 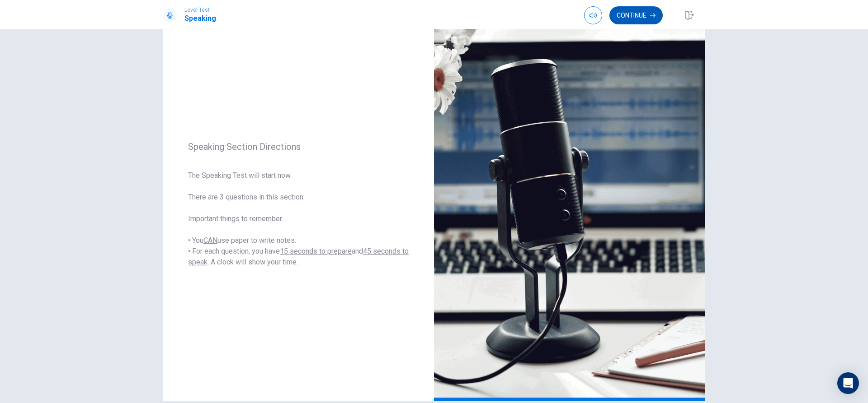 What do you see at coordinates (210, 240) in the screenshot?
I see `u: CAN` at bounding box center [210, 240].